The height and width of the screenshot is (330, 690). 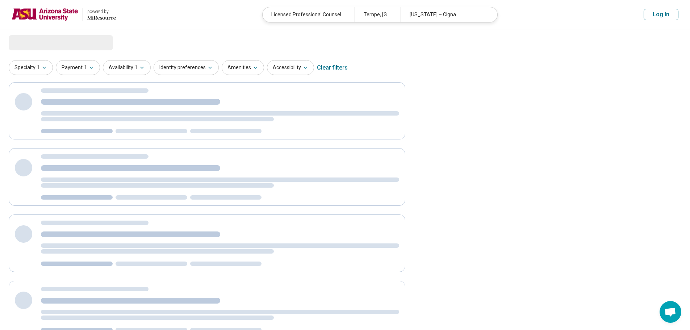 What do you see at coordinates (243, 67) in the screenshot?
I see `button: Amenities` at bounding box center [243, 67].